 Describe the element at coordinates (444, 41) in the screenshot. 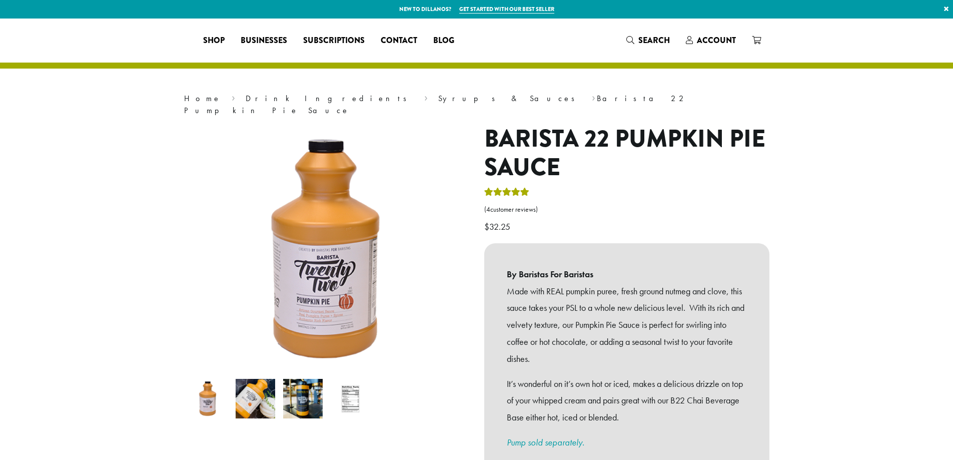

I see `span: Blog` at that location.